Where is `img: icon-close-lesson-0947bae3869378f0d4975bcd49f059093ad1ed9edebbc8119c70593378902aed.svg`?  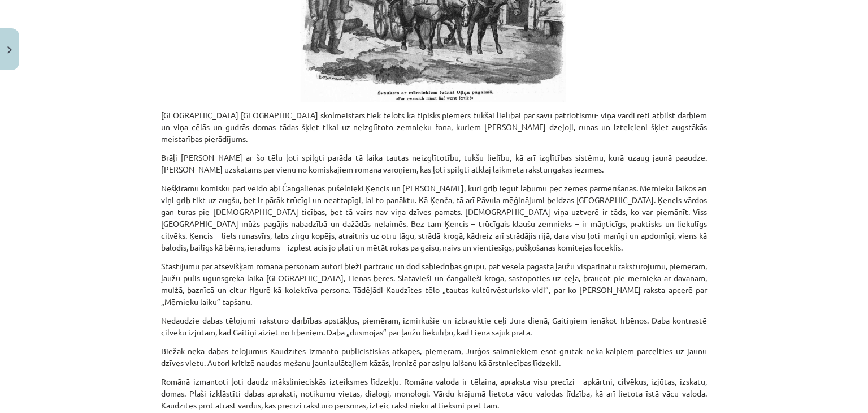 img: icon-close-lesson-0947bae3869378f0d4975bcd49f059093ad1ed9edebbc8119c70593378902aed.svg is located at coordinates (9, 50).